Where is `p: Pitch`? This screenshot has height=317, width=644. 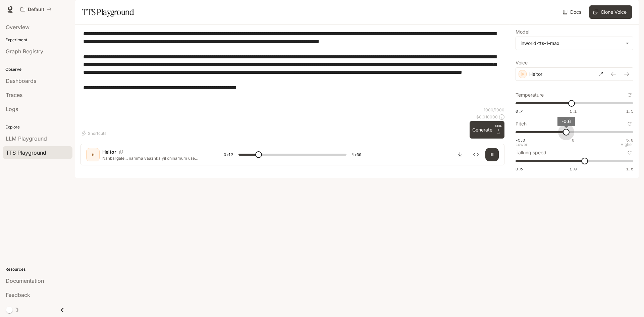
p: Pitch is located at coordinates (521, 124).